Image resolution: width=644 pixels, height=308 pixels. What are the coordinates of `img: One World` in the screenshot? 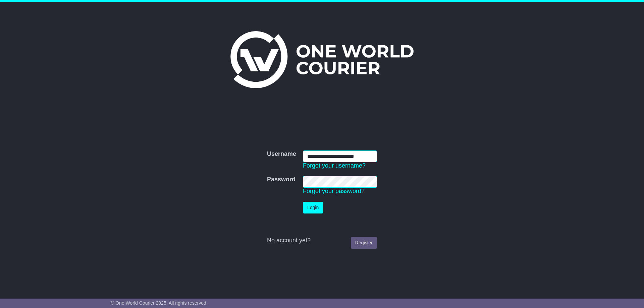 It's located at (322, 60).